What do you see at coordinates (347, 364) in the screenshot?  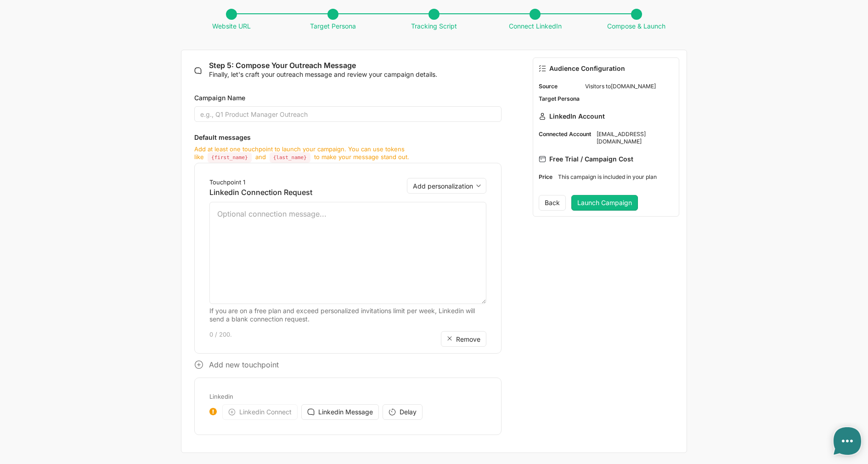 I see `p: Add new touchpoint` at bounding box center [347, 364].